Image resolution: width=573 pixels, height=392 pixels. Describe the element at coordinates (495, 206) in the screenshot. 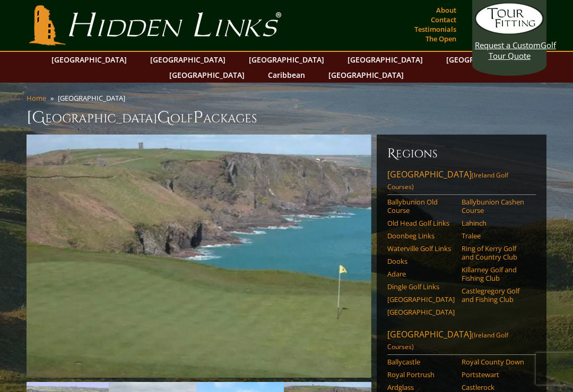

I see `a: Ballybunion Cashen Course` at that location.